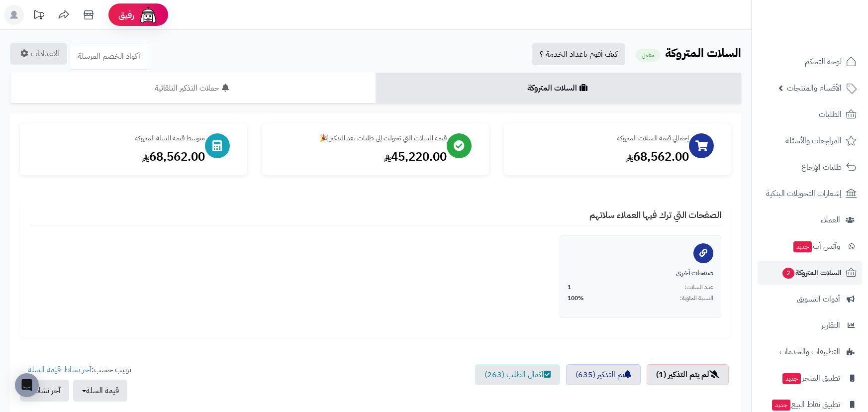 The image size is (868, 412). Describe the element at coordinates (27, 385) in the screenshot. I see `div: Open Intercom Messenger` at that location.